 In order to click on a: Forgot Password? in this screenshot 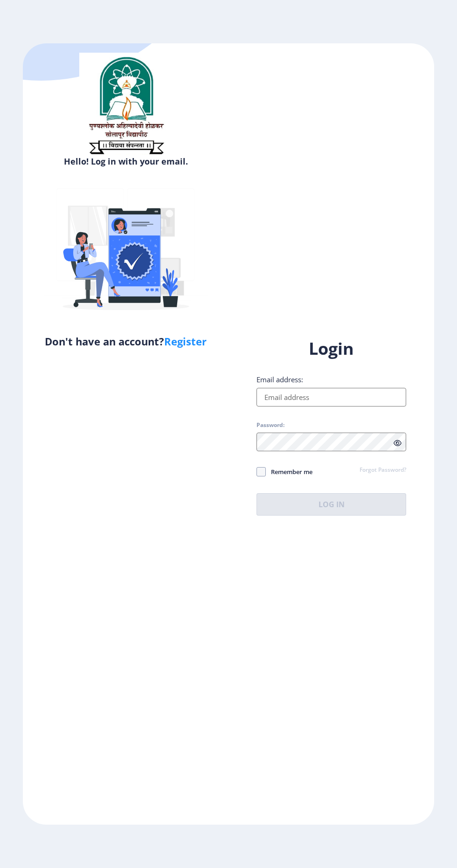, I will do `click(383, 471)`.